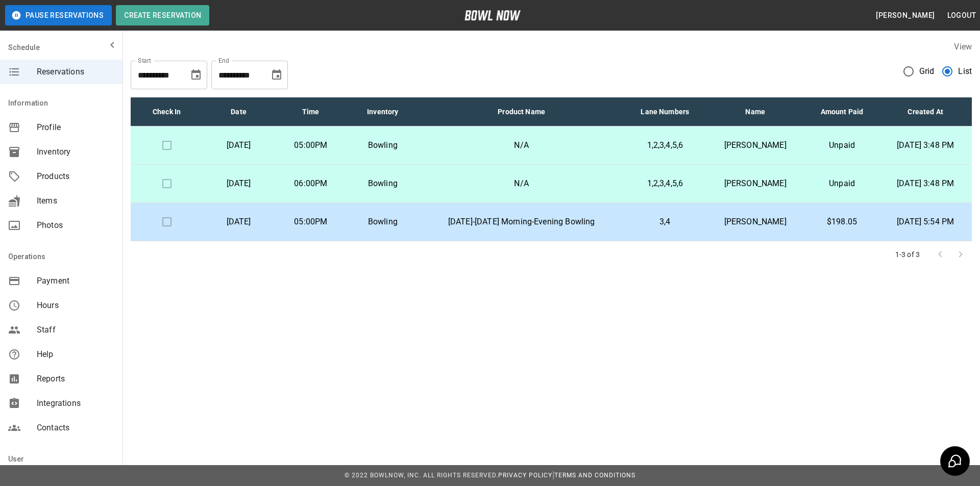 The height and width of the screenshot is (486, 980). What do you see at coordinates (76, 404) in the screenshot?
I see `span: Integrations` at bounding box center [76, 404].